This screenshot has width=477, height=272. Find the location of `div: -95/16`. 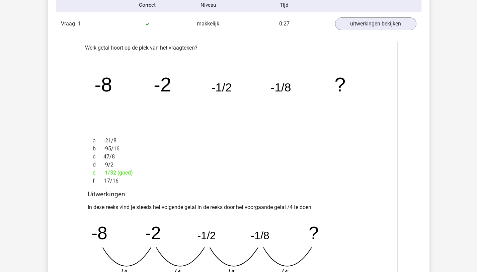

div: -95/16 is located at coordinates (239, 149).